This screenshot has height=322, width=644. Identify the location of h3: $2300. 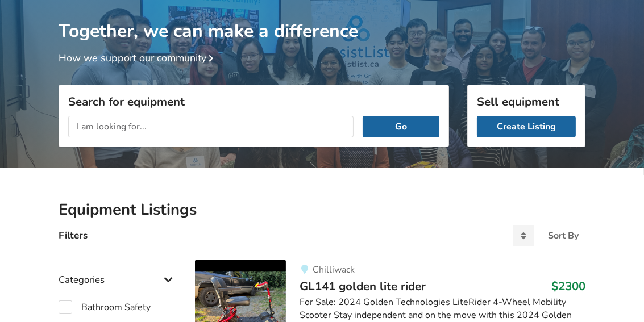
(568, 286).